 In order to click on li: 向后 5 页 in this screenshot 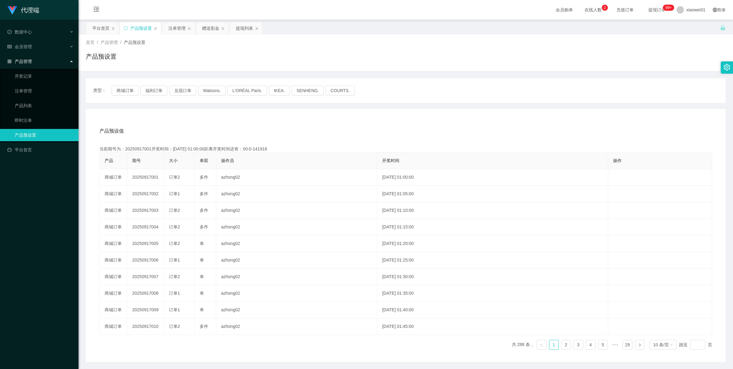, I will do `click(615, 344)`.